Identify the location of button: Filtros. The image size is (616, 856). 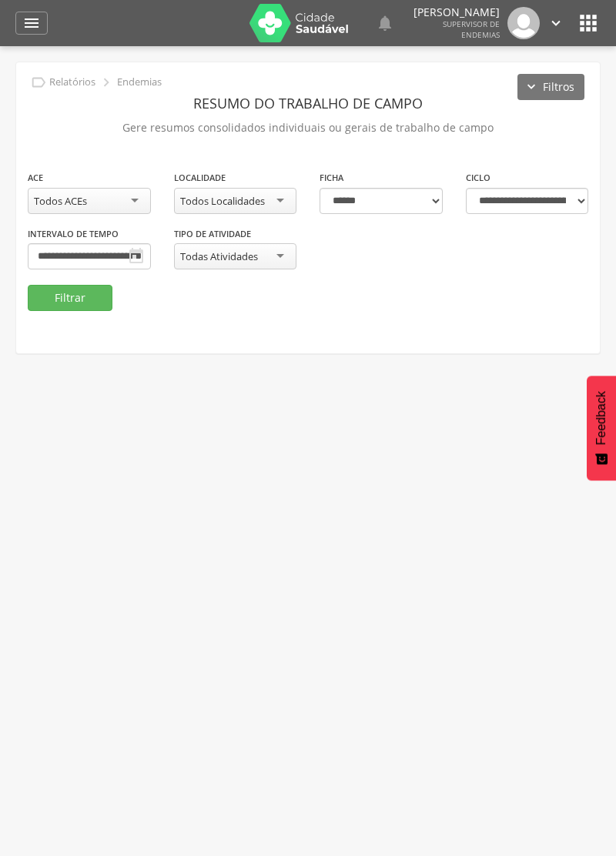
(550, 87).